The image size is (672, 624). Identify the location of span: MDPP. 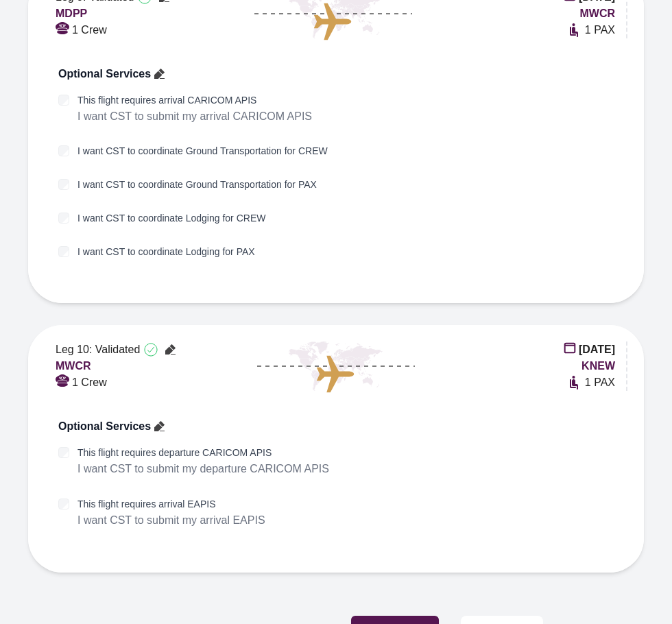
(71, 14).